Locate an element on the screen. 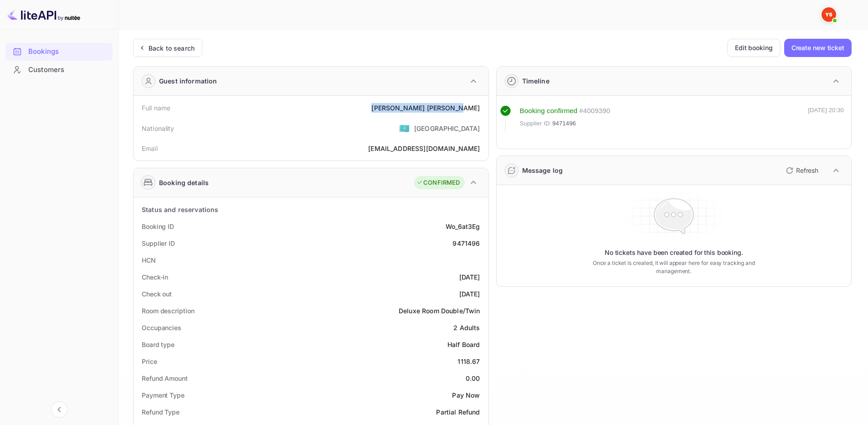  div: 0.00 is located at coordinates (473, 378).